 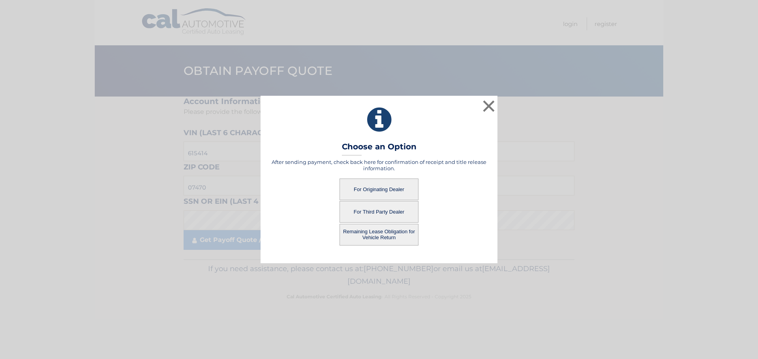 I want to click on button: For Originating Dealer, so click(x=379, y=189).